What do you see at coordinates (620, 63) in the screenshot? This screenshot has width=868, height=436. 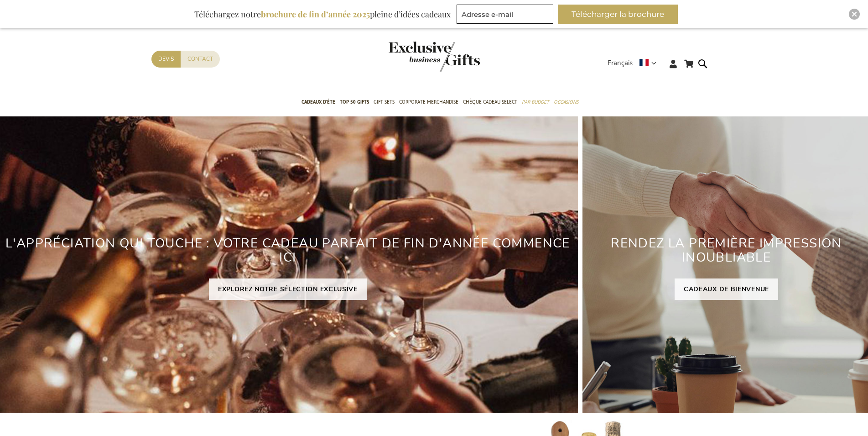 I see `span: Français` at bounding box center [620, 63].